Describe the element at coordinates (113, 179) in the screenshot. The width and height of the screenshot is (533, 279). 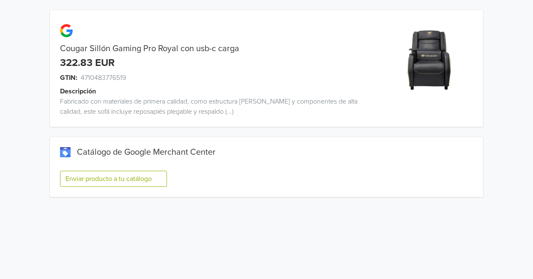
I see `button: Enviar producto a tu catálogo` at that location.